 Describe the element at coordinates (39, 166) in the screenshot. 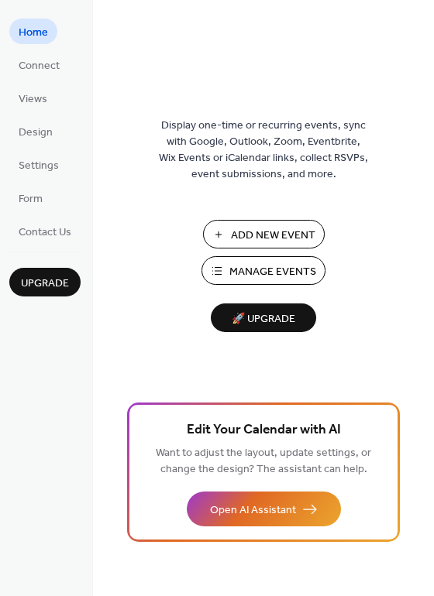

I see `span: Settings` at that location.